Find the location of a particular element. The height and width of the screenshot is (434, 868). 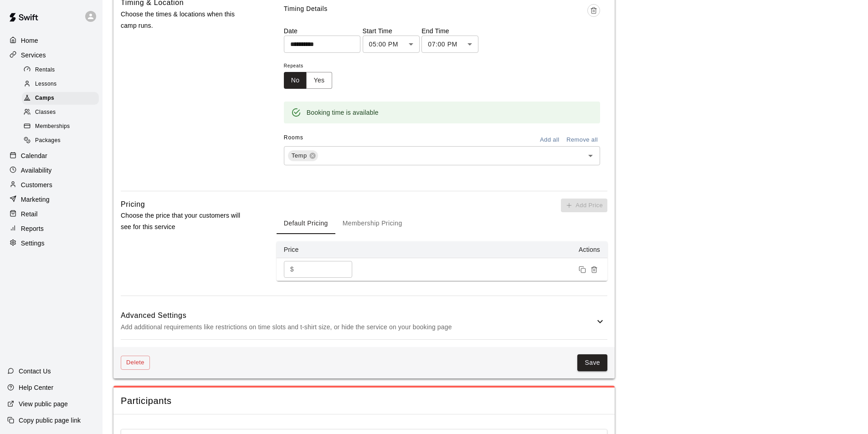

a: Retail is located at coordinates (51, 214).